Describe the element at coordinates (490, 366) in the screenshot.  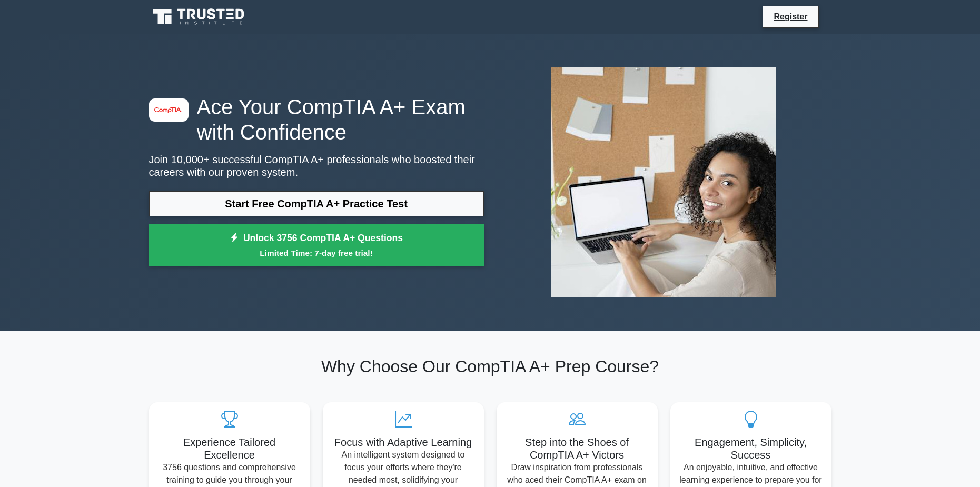
I see `h2: Why Choose Our CompTIA A+ Prep Course?` at that location.